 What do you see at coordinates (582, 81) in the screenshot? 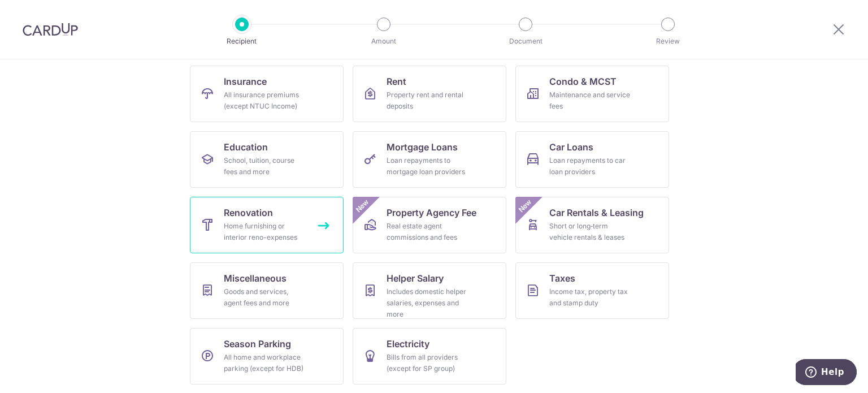
I see `span: Condo & MCST` at bounding box center [582, 81].